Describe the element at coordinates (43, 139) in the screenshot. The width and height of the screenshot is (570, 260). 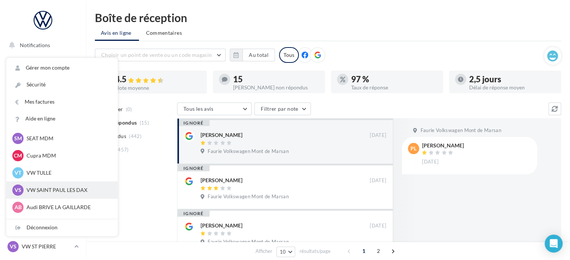
I see `a: Contacts` at that location.